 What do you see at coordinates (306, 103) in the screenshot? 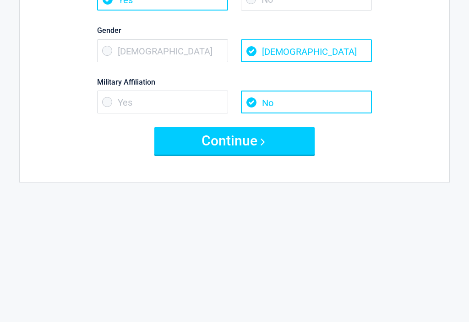
I see `span: No` at bounding box center [306, 103].